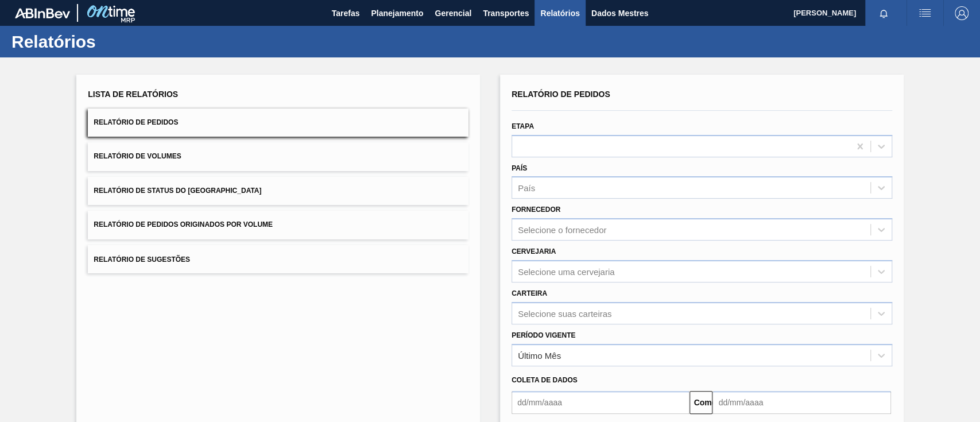 This screenshot has height=422, width=980. Describe the element at coordinates (536, 209) in the screenshot. I see `font: Fornecedor` at that location.